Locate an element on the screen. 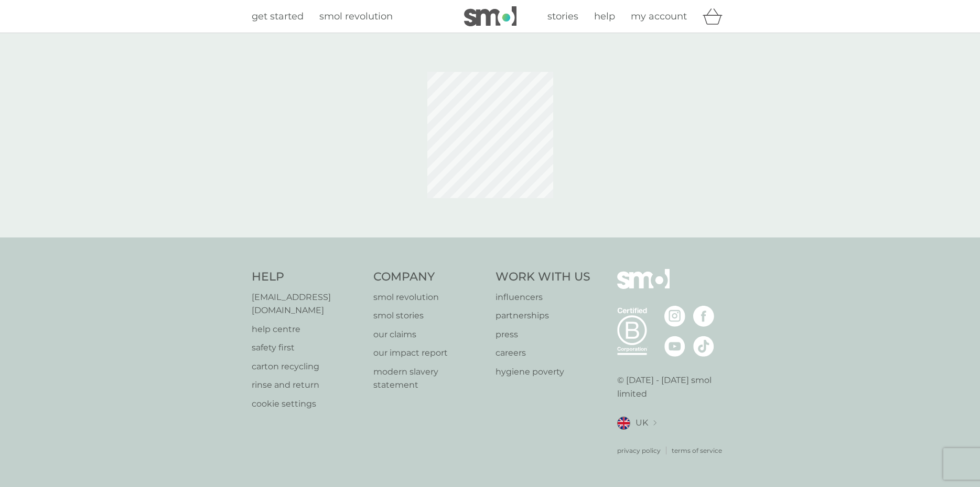 Image resolution: width=980 pixels, height=487 pixels. a: press is located at coordinates (543, 334).